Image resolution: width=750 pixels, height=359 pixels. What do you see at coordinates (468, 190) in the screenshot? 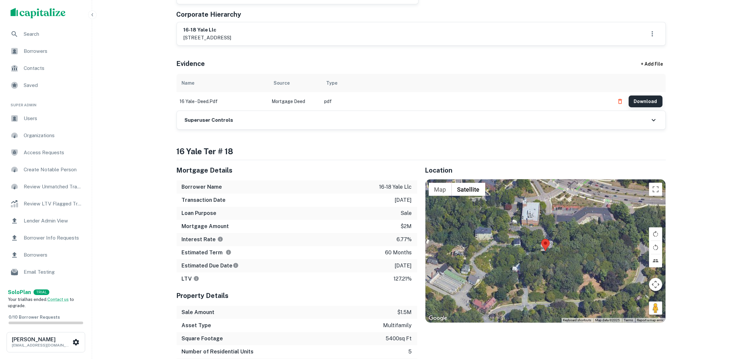
I see `button: Show satellite imagery` at bounding box center [468, 190].